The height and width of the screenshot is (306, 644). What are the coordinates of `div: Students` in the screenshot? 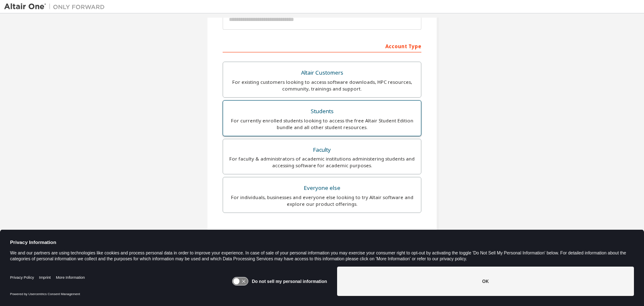 It's located at (322, 111).